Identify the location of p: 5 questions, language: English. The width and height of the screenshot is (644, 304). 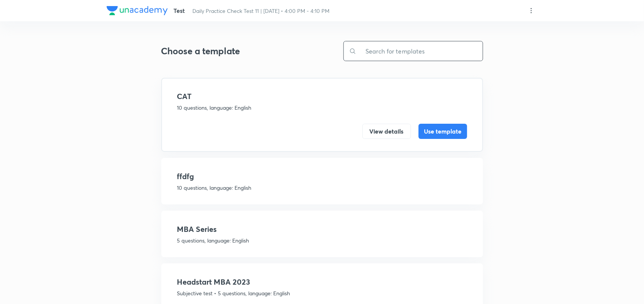
(322, 240).